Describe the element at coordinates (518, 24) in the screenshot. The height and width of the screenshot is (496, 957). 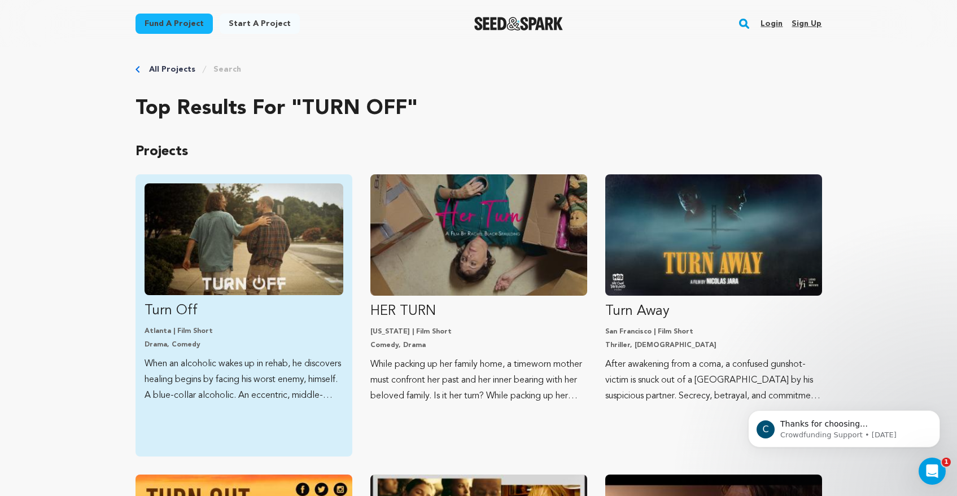
I see `img: Seed&Spark Logo Dark Mode` at that location.